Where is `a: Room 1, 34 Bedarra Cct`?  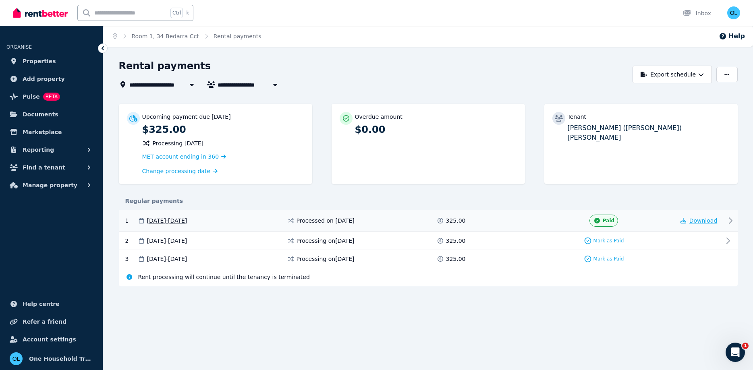 a: Room 1, 34 Bedarra Cct is located at coordinates (165, 36).